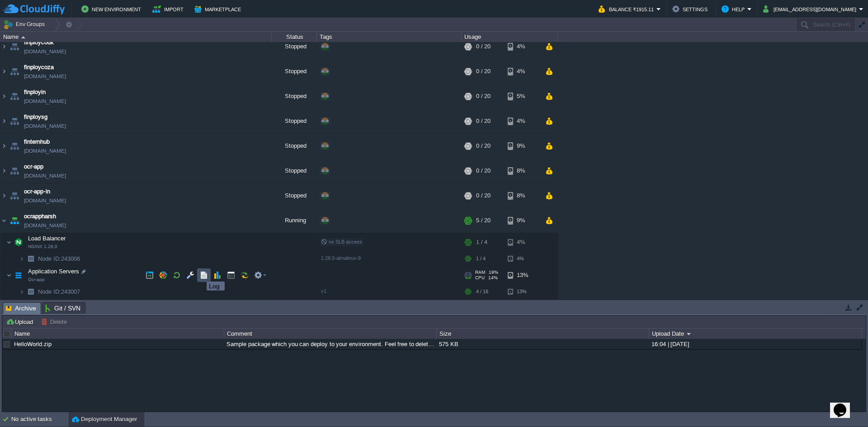  I want to click on div: 5%, so click(522, 96).